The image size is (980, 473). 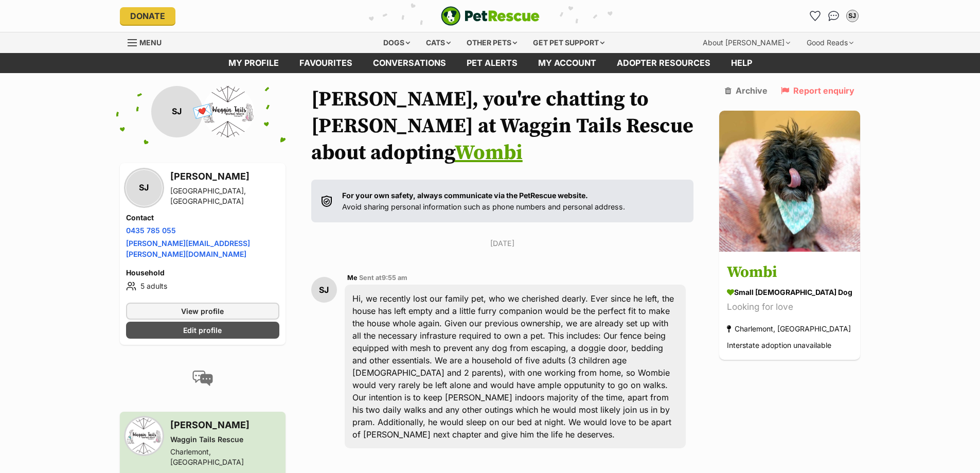 What do you see at coordinates (396, 42) in the screenshot?
I see `div: Dogs` at bounding box center [396, 42].